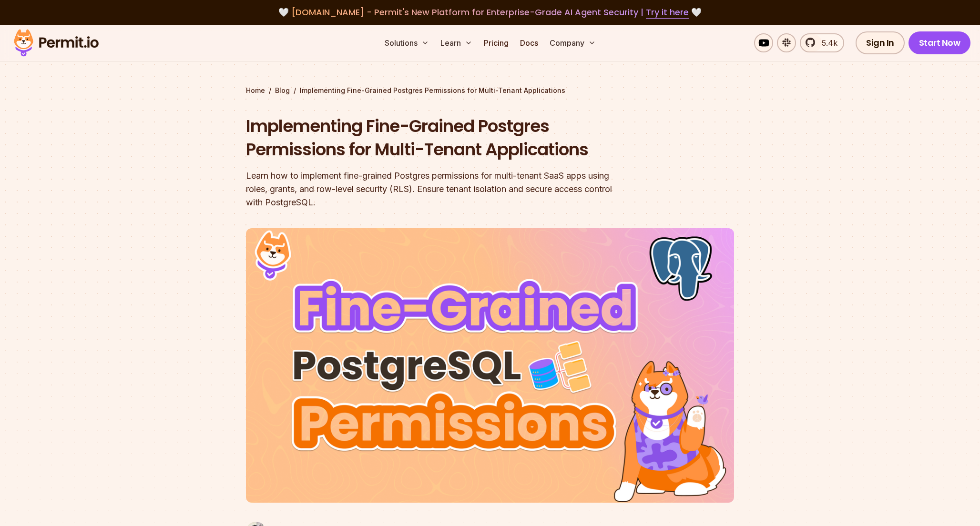 The image size is (980, 526). What do you see at coordinates (430, 189) in the screenshot?
I see `div: Learn how to implement fine-grained Postgres permissions for multi-tenant SaaS apps using roles, ...` at bounding box center [430, 189].